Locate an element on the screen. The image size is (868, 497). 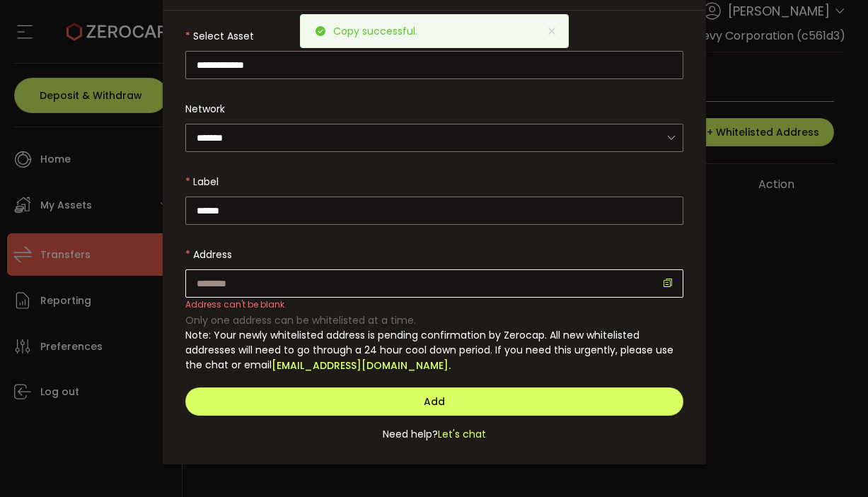
span: Need help? is located at coordinates (410, 435).